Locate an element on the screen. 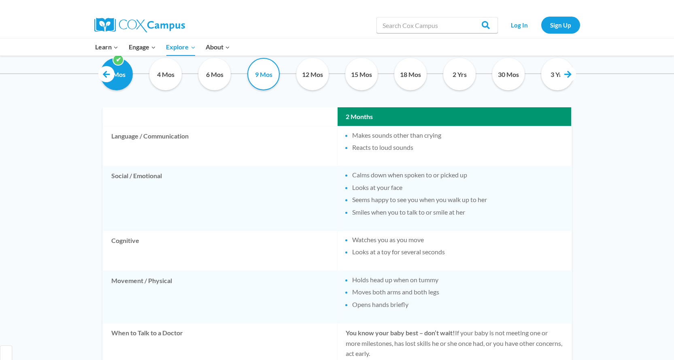 The width and height of the screenshot is (674, 360). td: Language / Communication is located at coordinates (220, 146).